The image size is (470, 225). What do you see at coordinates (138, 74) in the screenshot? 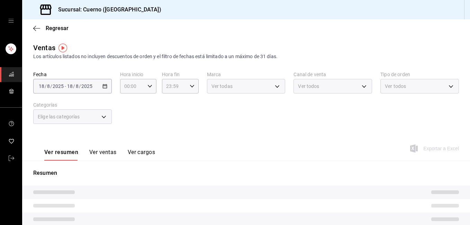
I see `label: Hora inicio` at bounding box center [138, 74].